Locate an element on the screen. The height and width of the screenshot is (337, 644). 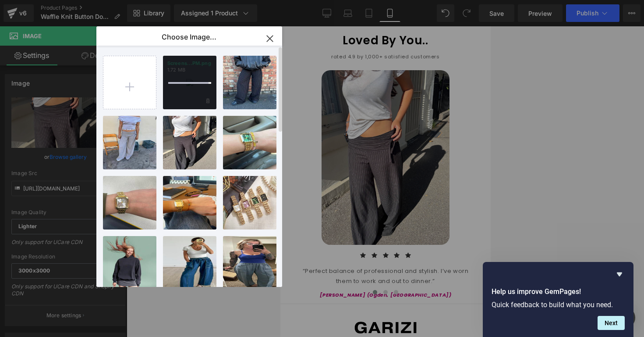
button: Hide survey is located at coordinates (619, 274).